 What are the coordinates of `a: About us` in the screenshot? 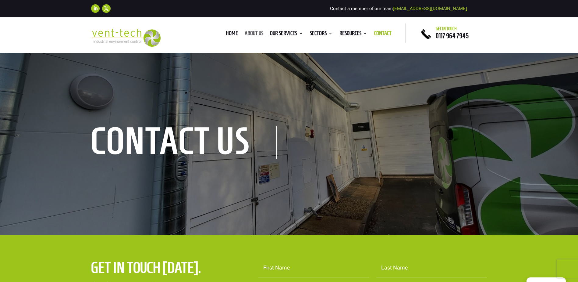 It's located at (254, 34).